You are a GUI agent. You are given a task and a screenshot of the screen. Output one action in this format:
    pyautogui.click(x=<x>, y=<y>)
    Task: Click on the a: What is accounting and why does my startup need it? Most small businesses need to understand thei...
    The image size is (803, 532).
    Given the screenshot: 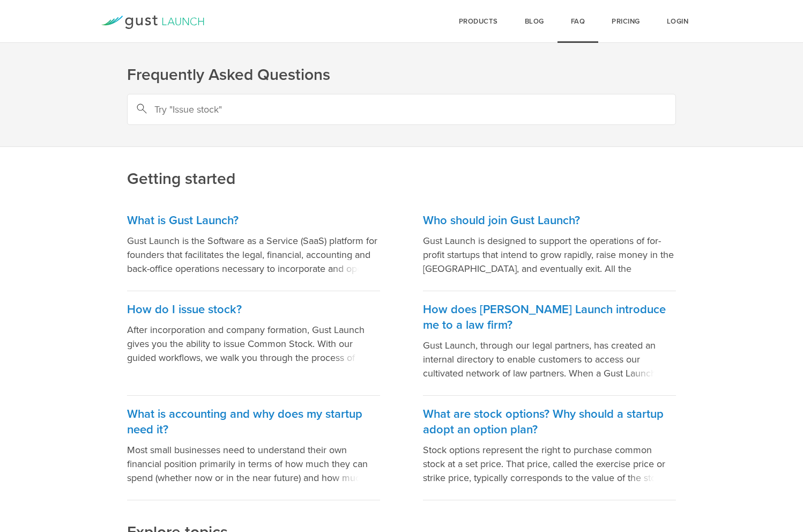 What is the action you would take?
    pyautogui.click(x=254, y=448)
    